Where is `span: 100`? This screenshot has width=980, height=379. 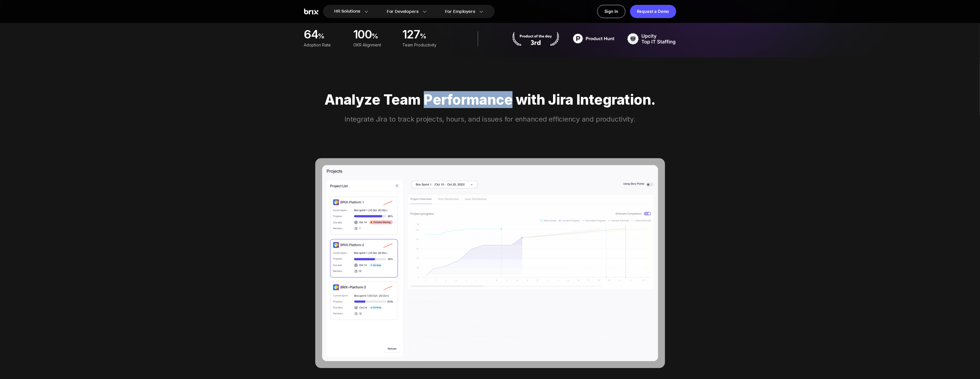 span: 100 is located at coordinates (363, 34).